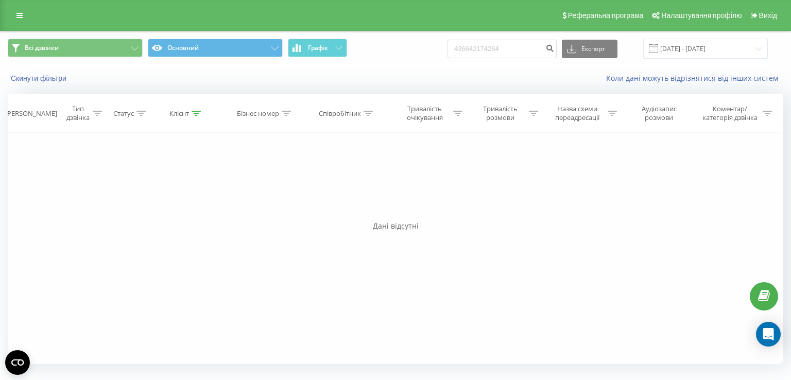  Describe the element at coordinates (124, 113) in the screenshot. I see `div: Статус` at that location.